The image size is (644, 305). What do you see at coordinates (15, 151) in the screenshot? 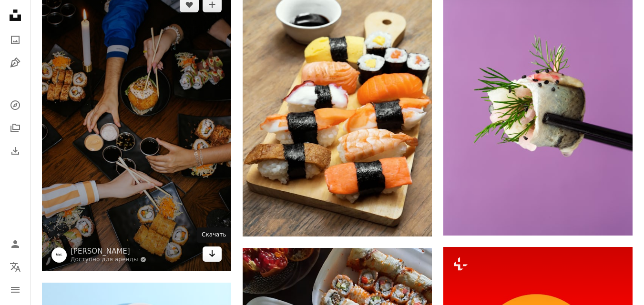
I see `a: История загрузок` at bounding box center [15, 151].